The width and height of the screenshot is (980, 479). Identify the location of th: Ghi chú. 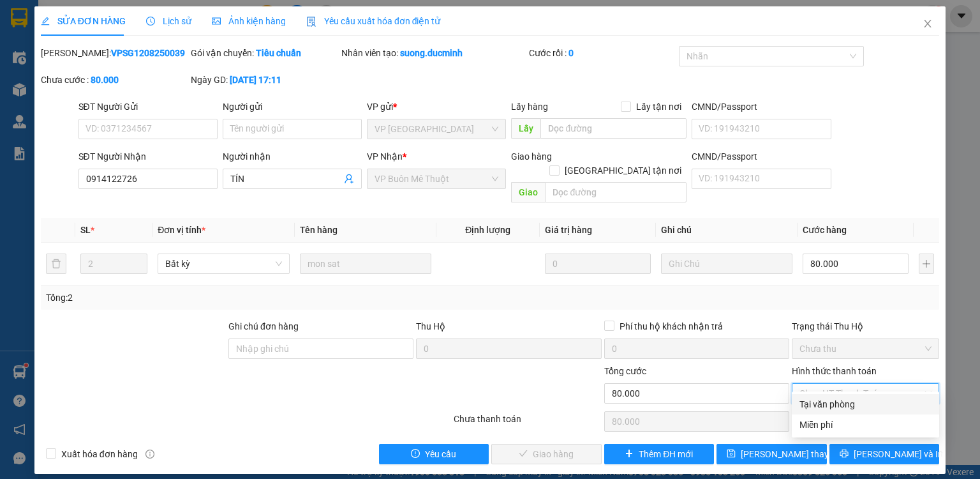
(726, 229).